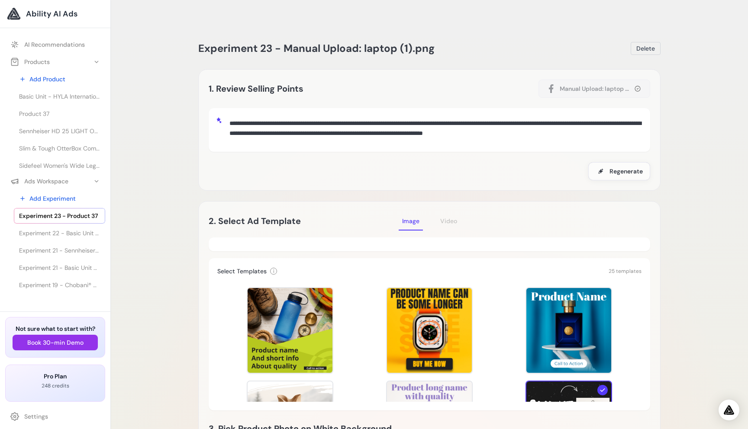 The height and width of the screenshot is (429, 748). What do you see at coordinates (59, 97) in the screenshot?
I see `span: Basic Unit - HYLA International` at bounding box center [59, 97].